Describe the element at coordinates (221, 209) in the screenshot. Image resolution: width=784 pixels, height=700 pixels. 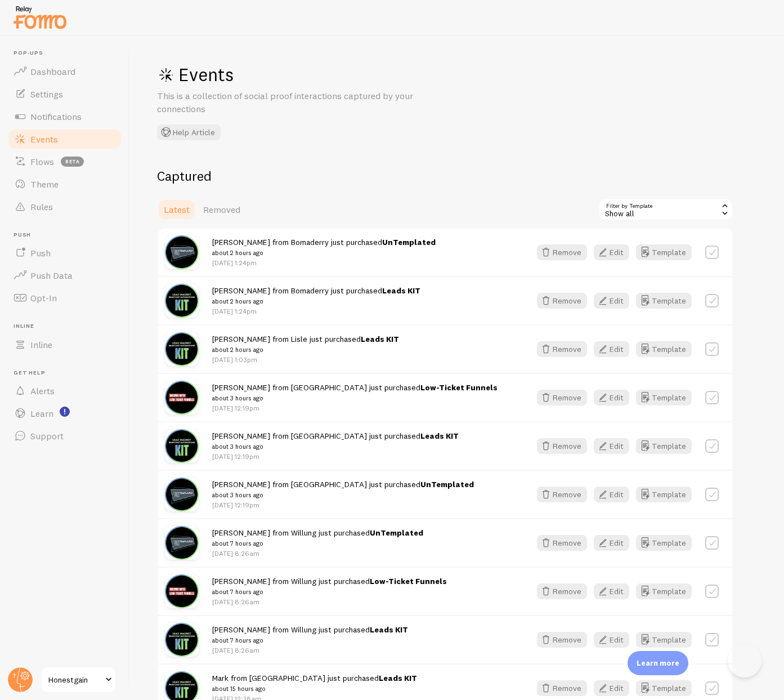
I see `a: Removed` at that location.